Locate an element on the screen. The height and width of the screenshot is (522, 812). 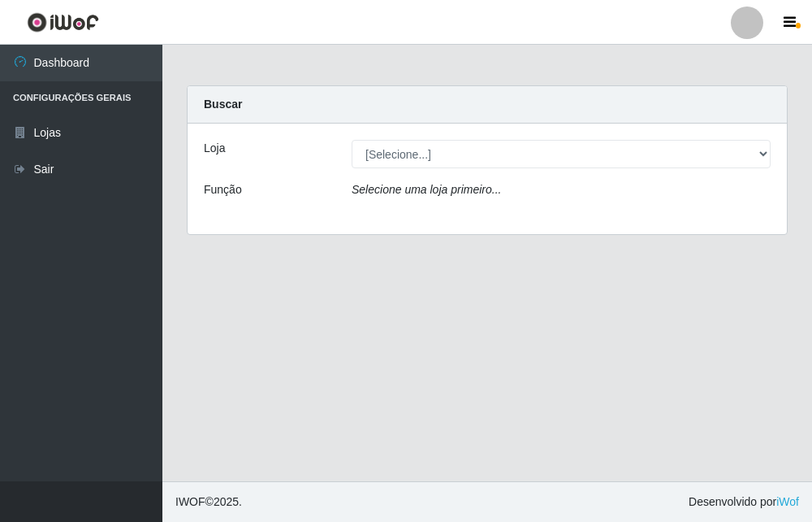
a: iWof is located at coordinates (788, 501).